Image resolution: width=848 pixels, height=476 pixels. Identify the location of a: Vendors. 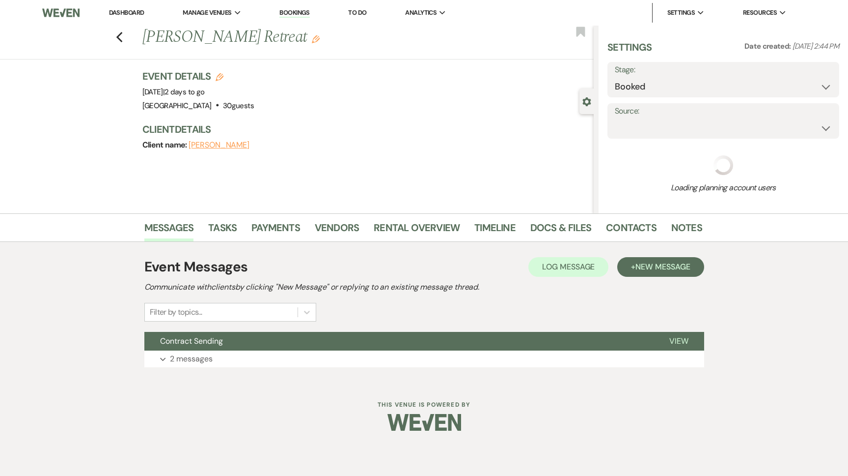
(337, 230).